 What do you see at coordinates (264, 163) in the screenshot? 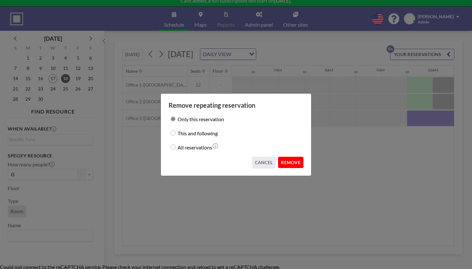
I see `button: CANCEL` at bounding box center [264, 163].